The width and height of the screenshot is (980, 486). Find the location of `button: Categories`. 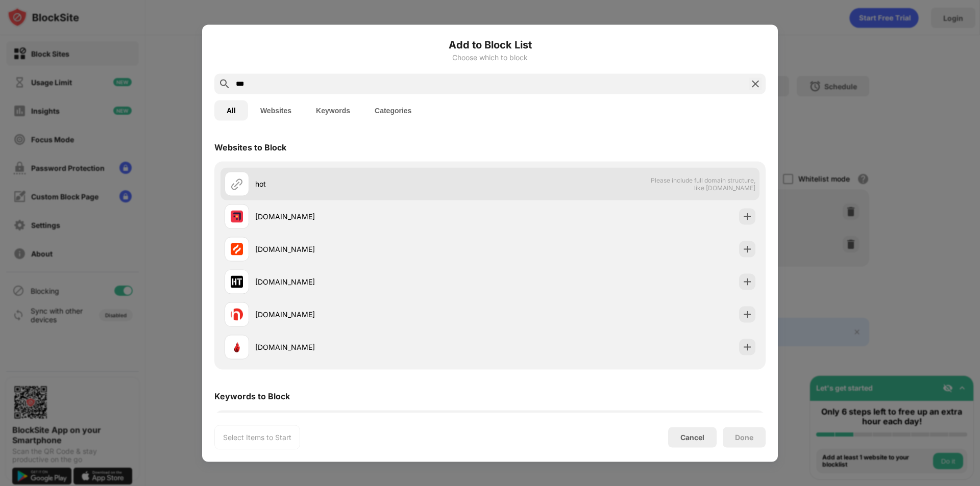

button: Categories is located at coordinates (393, 110).